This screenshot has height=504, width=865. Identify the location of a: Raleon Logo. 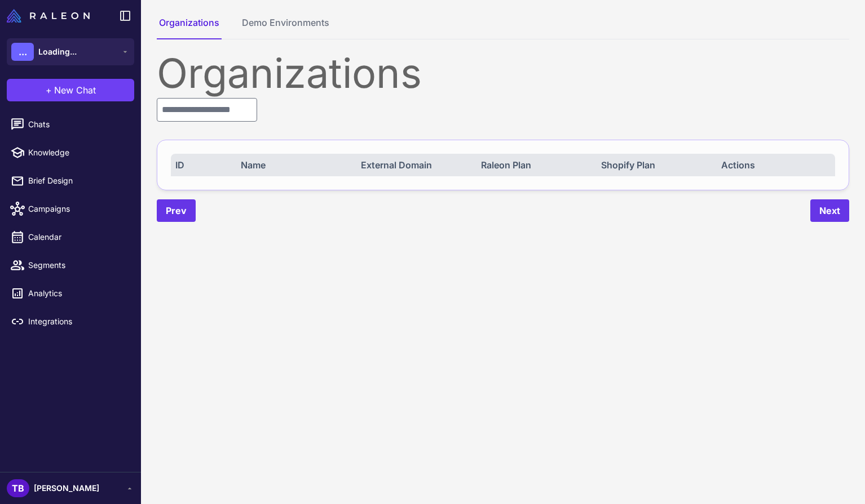
(50, 15).